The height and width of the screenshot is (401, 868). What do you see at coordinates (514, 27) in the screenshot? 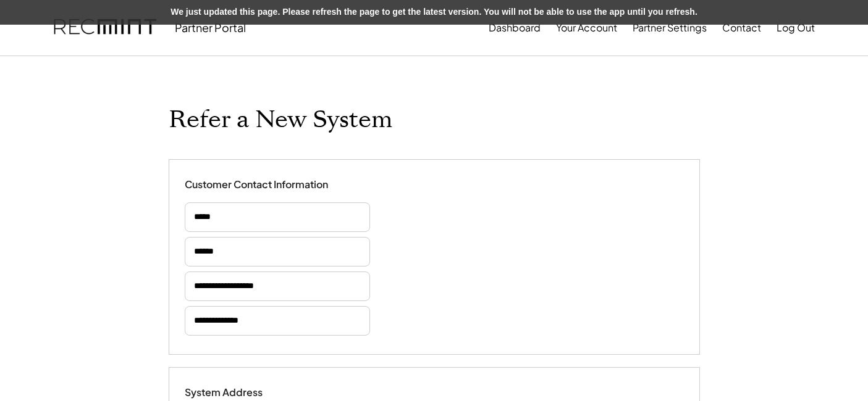
I see `button: Dashboard` at bounding box center [514, 27].